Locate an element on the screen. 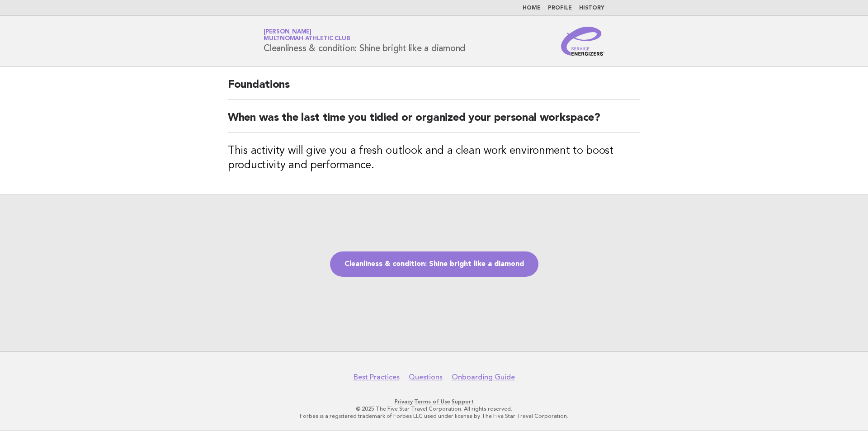  h3: This activity will give you a fresh outlook and a clean work environment to boost productivity an... is located at coordinates (434, 158).